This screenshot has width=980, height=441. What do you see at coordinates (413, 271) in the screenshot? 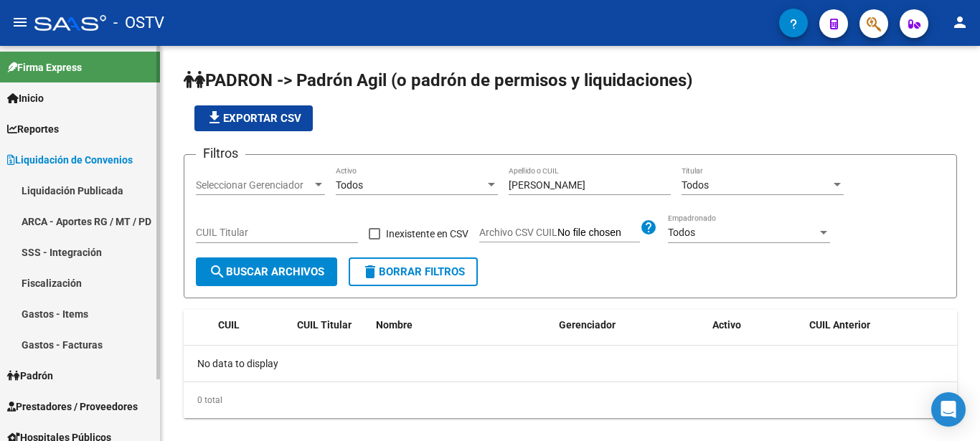
I see `button: Borrar Filtros` at bounding box center [413, 271].